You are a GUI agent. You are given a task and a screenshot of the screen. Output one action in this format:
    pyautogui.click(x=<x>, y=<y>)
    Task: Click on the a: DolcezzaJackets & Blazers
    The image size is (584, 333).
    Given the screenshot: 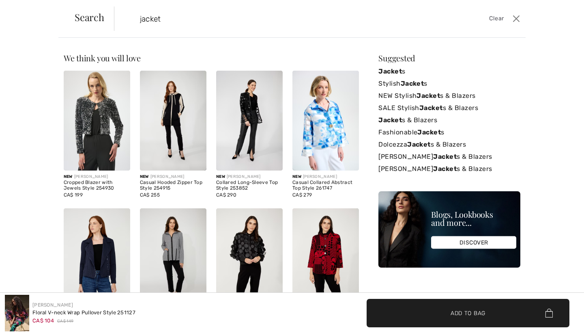 What is the action you would take?
    pyautogui.click(x=450, y=144)
    